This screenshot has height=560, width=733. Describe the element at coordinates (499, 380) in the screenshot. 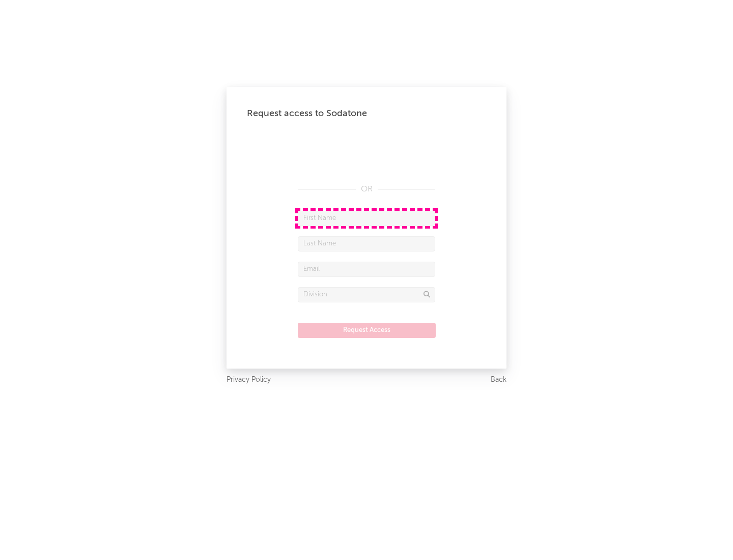

I see `a: Back` at that location.